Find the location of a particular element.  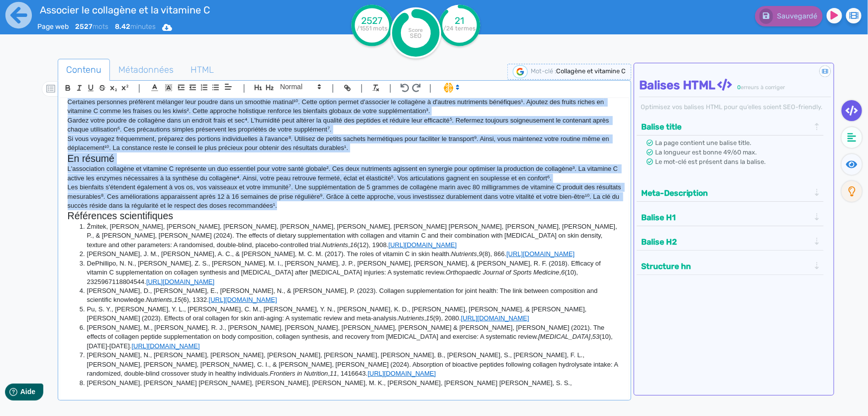

span: I.Assistant is located at coordinates (451, 88).